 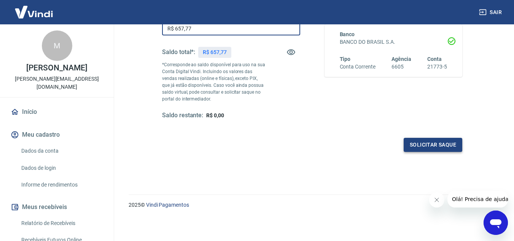 I want to click on h6: BANCO DO BRASIL S.A., so click(x=394, y=42).